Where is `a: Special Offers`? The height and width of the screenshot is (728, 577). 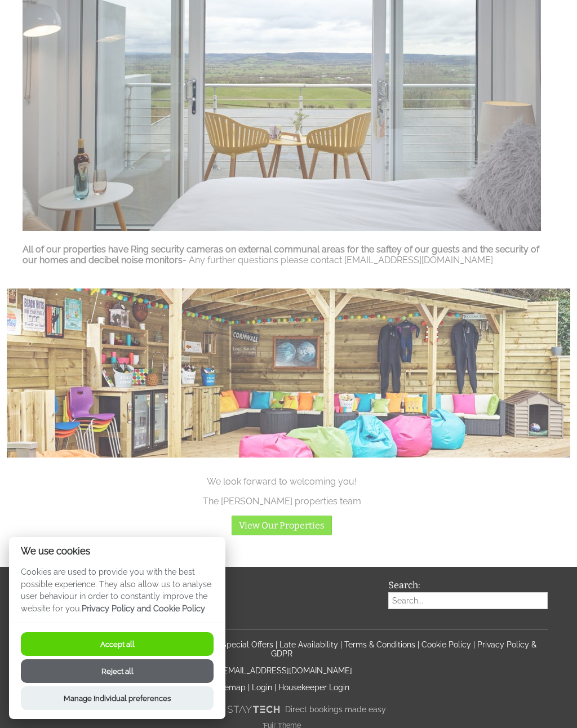 a: Special Offers is located at coordinates (248, 644).